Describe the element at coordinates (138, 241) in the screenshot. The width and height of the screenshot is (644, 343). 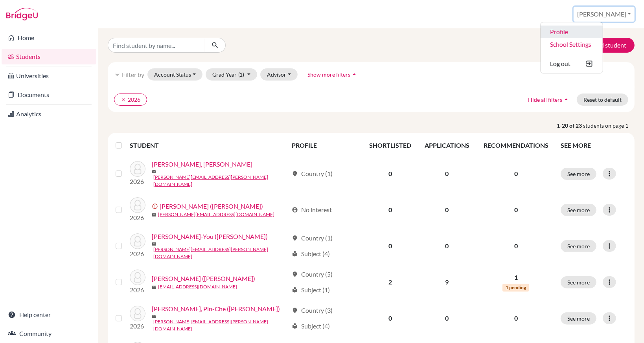
I see `img: Chang, Zhi-You (Steven)` at that location.